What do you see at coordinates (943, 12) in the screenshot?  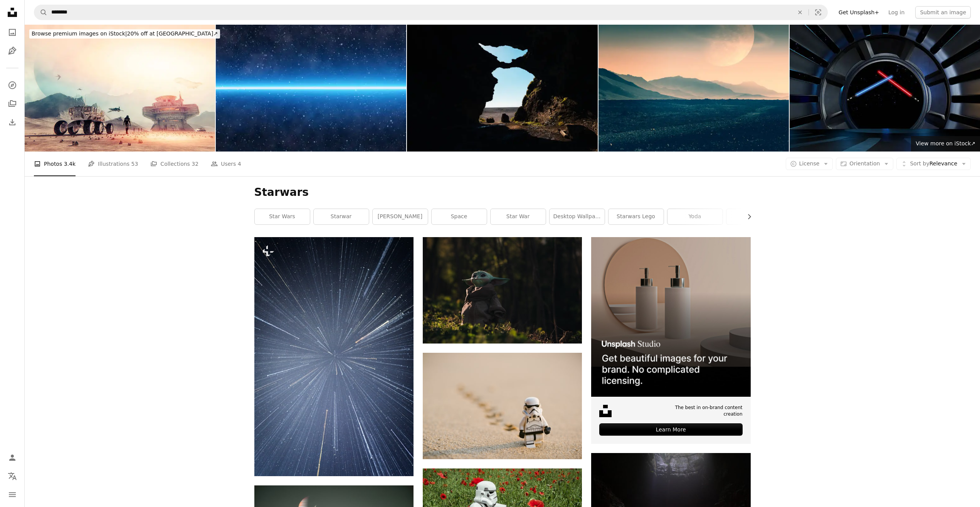 I see `button: Submit an image` at bounding box center [943, 12].